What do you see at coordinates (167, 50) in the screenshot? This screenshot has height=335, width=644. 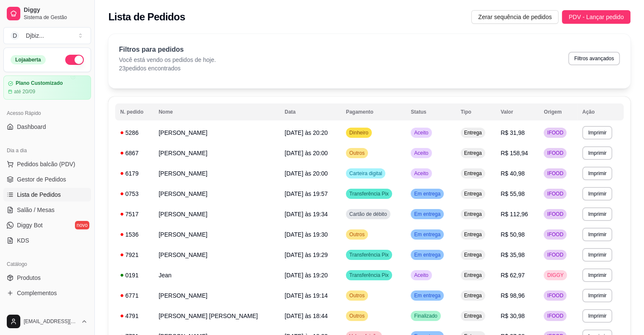 I see `p: Filtros para pedidos` at bounding box center [167, 50].